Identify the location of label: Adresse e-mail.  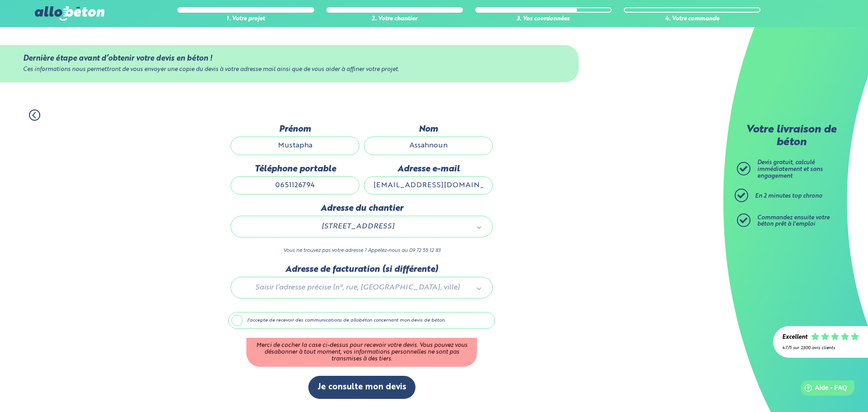
(428, 169).